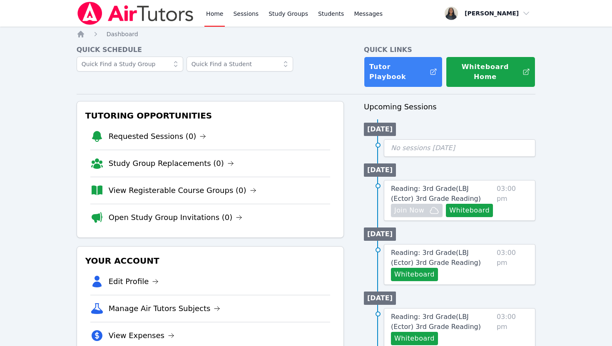  I want to click on a: Edit Profile, so click(134, 282).